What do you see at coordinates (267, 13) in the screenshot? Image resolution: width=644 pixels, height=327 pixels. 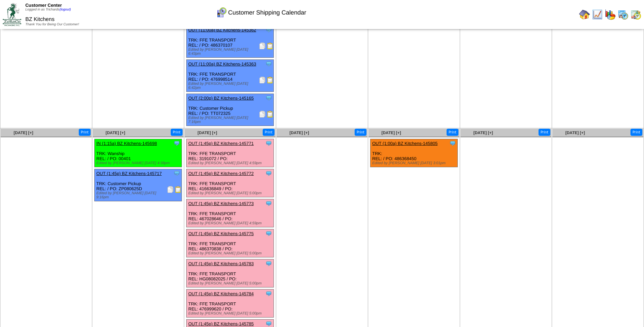 I see `span: Customer Shipping Calendar` at bounding box center [267, 13].